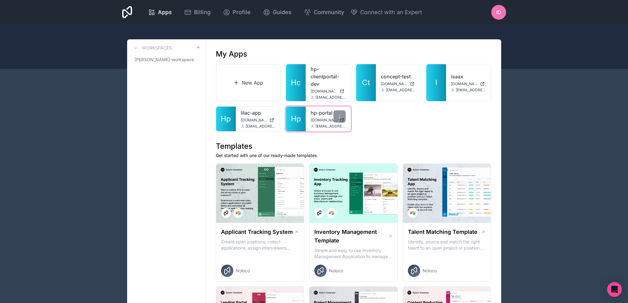  Describe the element at coordinates (442, 232) in the screenshot. I see `h1: Talent Matching Template` at that location.